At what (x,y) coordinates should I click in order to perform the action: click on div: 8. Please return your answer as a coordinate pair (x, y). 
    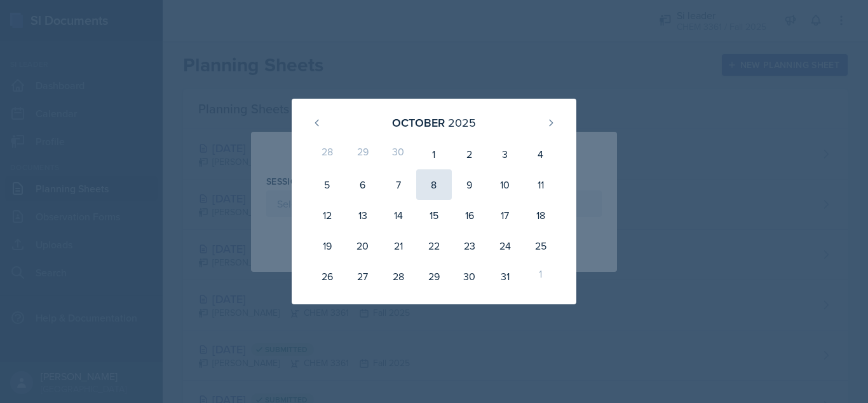
    Looking at the image, I should click on (434, 185).